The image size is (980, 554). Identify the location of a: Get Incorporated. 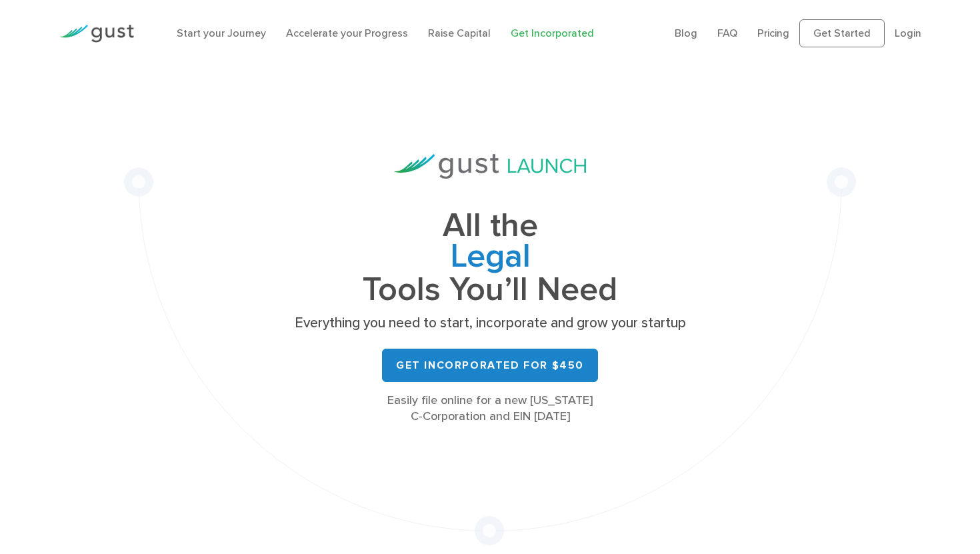
(552, 33).